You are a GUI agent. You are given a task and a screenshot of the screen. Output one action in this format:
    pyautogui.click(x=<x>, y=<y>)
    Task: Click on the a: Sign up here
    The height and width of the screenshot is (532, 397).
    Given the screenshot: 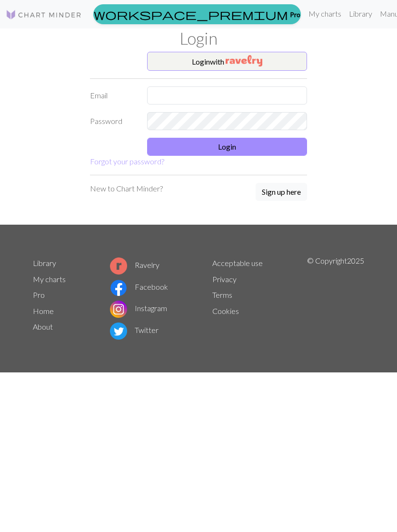 What is the action you would take?
    pyautogui.click(x=281, y=192)
    